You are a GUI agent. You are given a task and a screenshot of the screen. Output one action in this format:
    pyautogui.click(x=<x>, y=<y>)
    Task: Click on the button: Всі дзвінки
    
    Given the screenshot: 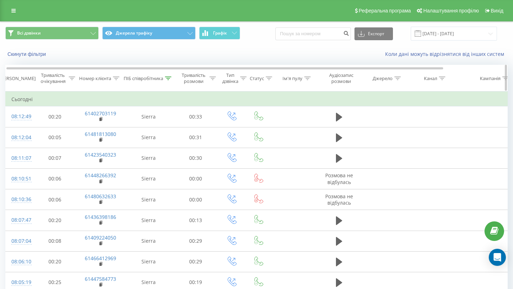 What is the action you would take?
    pyautogui.click(x=52, y=33)
    